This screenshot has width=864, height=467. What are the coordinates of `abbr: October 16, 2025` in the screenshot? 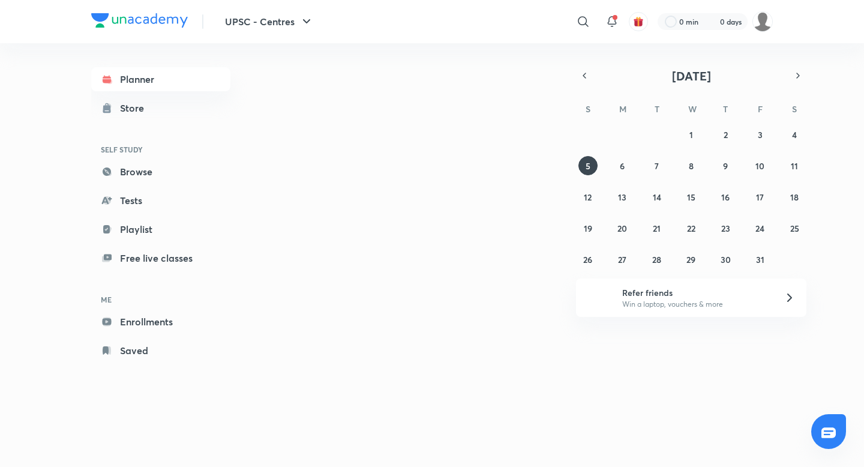 It's located at (725, 197).